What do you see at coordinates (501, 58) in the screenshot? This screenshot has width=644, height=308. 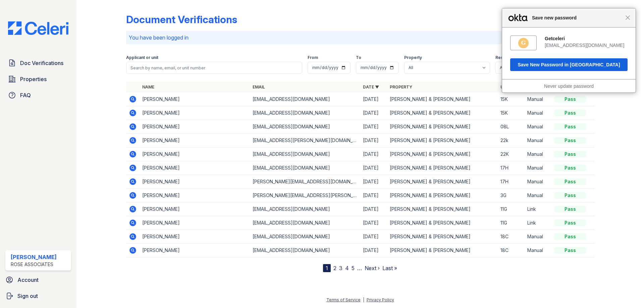 I see `label: Result` at bounding box center [501, 58].